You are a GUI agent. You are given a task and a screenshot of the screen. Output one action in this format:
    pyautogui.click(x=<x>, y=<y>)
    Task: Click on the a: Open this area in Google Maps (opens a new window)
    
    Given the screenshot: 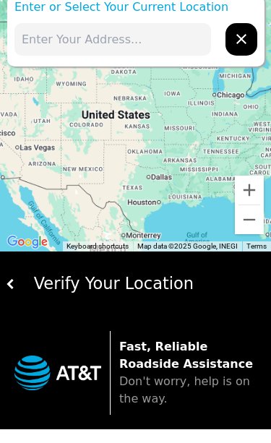 What is the action you would take?
    pyautogui.click(x=27, y=242)
    